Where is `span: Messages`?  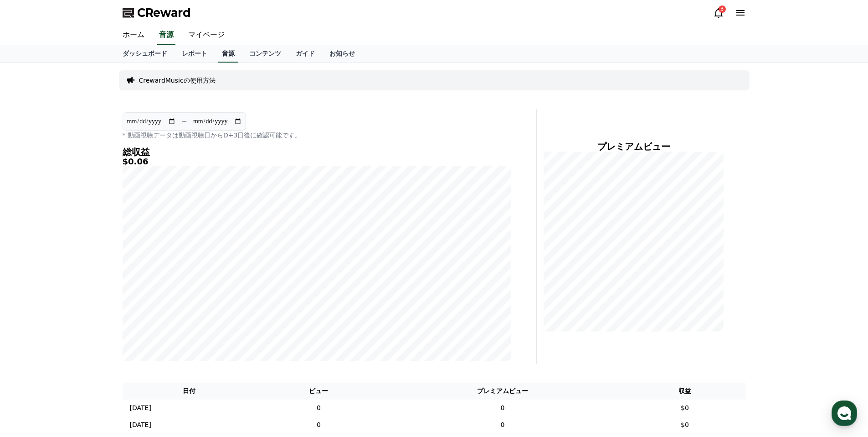 span: Messages is located at coordinates (89, 307).